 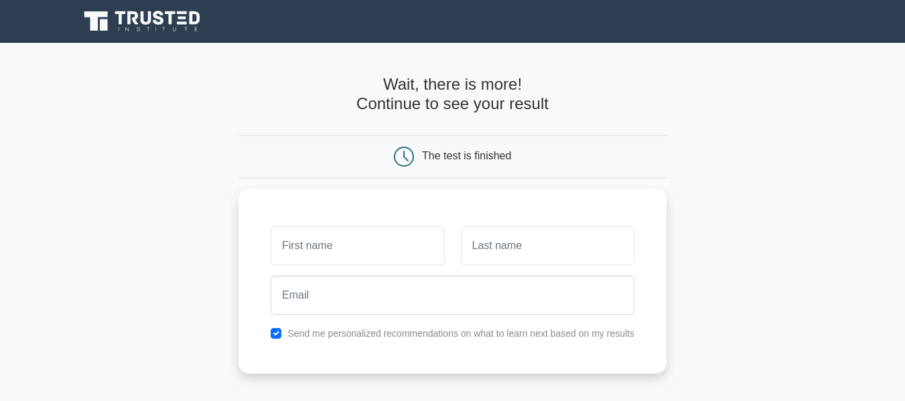 I want to click on label: Send me personalized recommendations on what to learn next based on my results, so click(x=461, y=334).